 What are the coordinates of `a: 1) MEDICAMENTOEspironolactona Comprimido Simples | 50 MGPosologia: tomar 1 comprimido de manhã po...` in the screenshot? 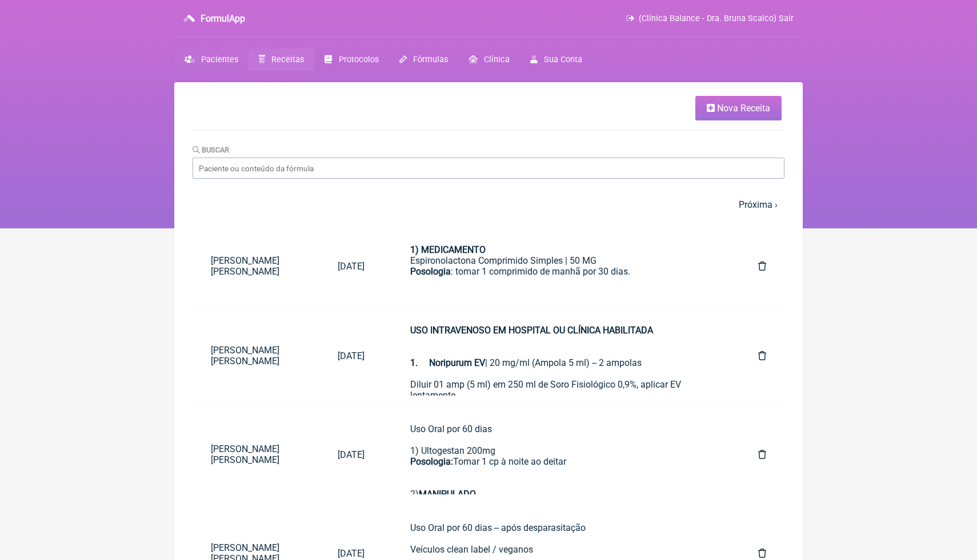 It's located at (561, 266).